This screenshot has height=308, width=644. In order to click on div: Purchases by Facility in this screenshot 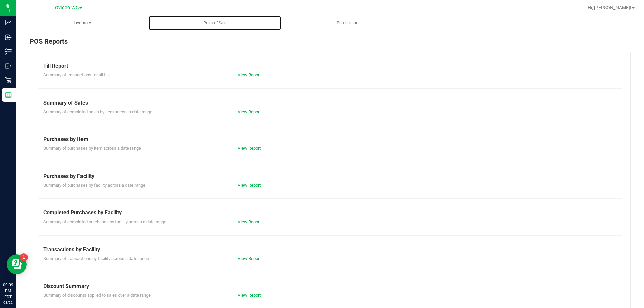, I will do `click(330, 176)`.